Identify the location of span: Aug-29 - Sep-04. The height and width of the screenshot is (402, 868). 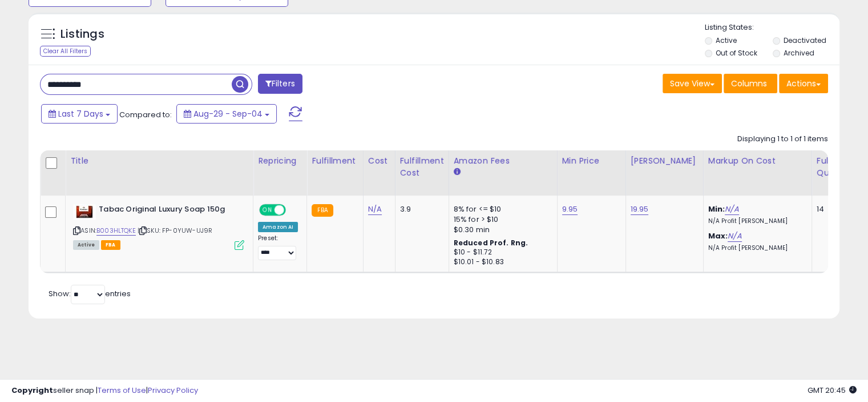
(228, 114).